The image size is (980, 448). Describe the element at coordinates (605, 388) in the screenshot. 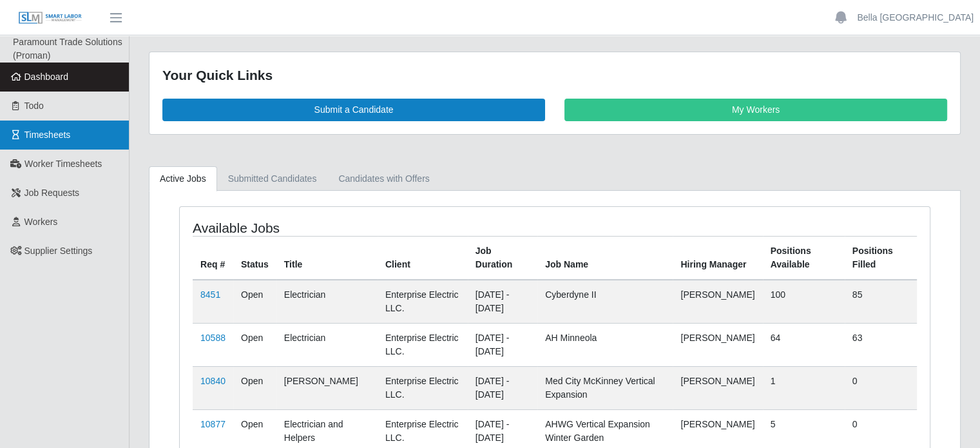

I see `td: Med City McKinney Vertical Expansion` at that location.